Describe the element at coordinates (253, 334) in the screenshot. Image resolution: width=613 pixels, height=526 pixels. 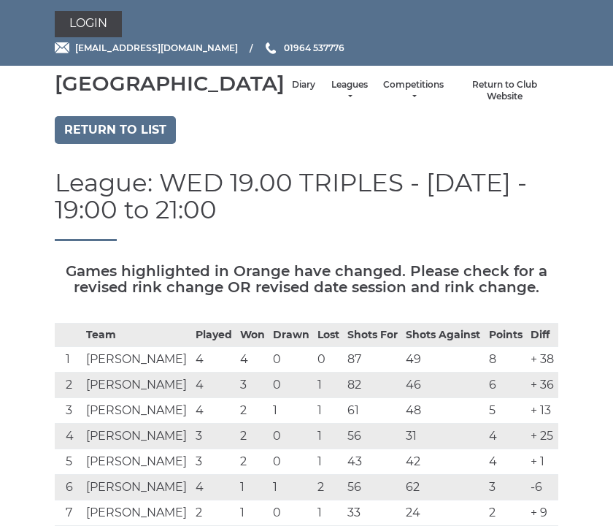
I see `th: Won` at that location.